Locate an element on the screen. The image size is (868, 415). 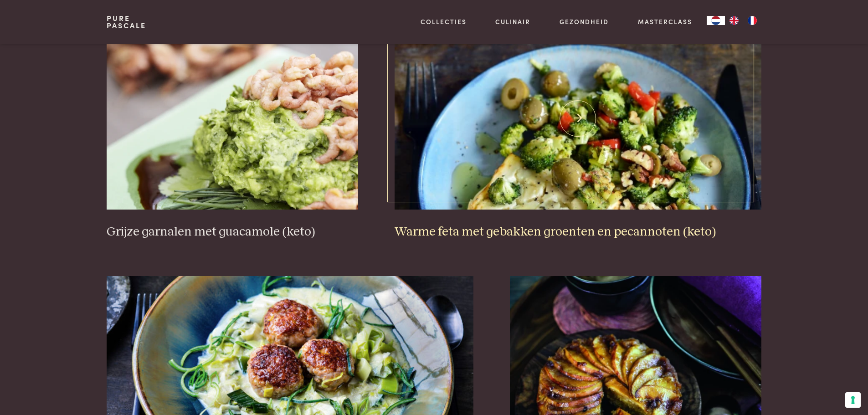
a: EN is located at coordinates (734, 21).